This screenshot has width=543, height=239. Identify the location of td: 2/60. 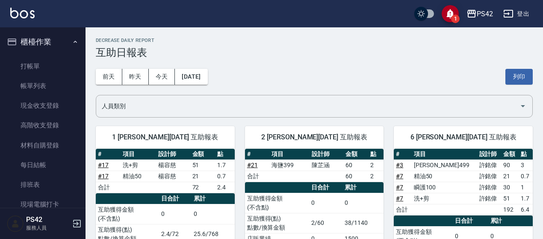
(326, 223).